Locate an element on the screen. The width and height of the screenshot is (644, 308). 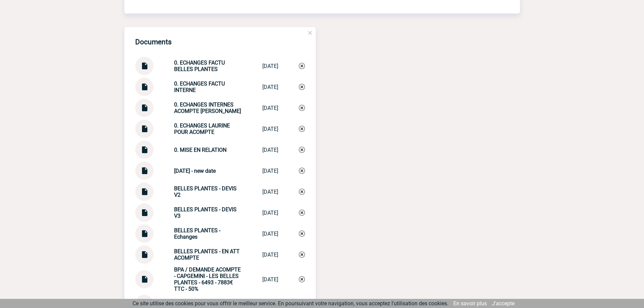
a: J'accepte is located at coordinates (503, 303).